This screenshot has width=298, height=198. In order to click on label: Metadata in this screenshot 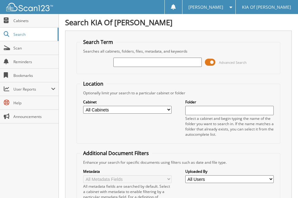, I will do `click(127, 171)`.